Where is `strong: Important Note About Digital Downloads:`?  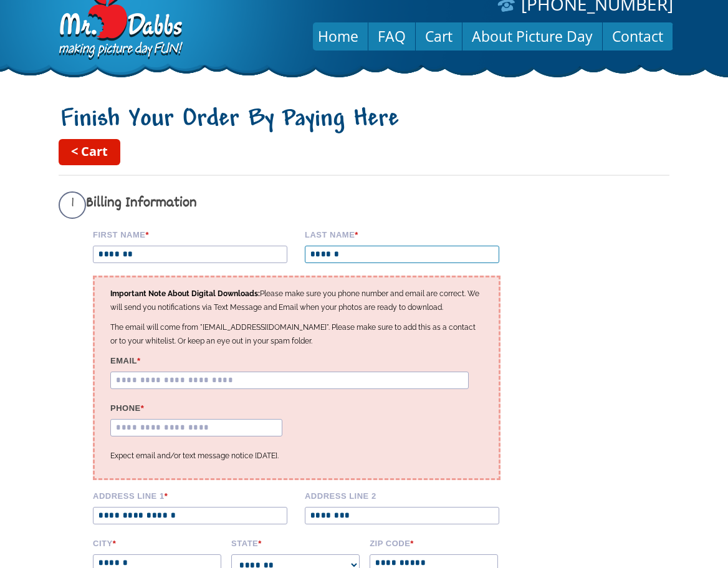
strong: Important Note About Digital Downloads: is located at coordinates (185, 294).